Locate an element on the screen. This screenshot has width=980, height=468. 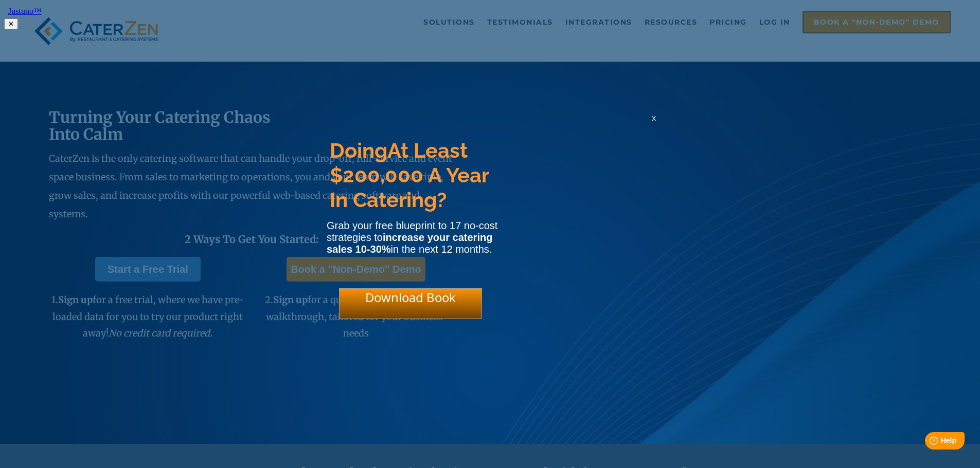
div: Download Book is located at coordinates (410, 304).